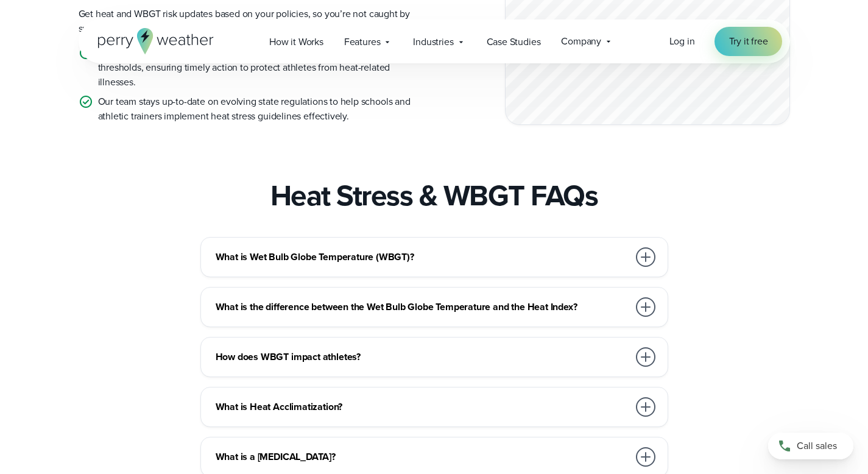 This screenshot has height=474, width=868. I want to click on a: Call sales, so click(811, 446).